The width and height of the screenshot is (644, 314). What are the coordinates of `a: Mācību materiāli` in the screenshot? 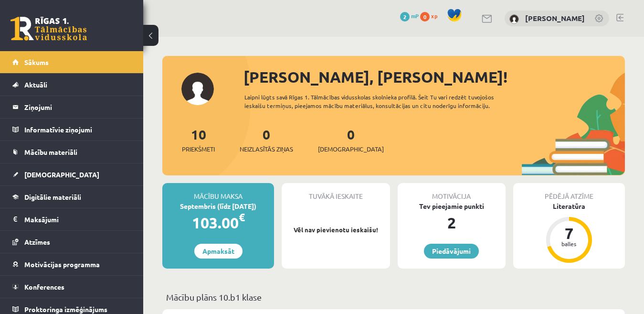 It's located at (72, 152).